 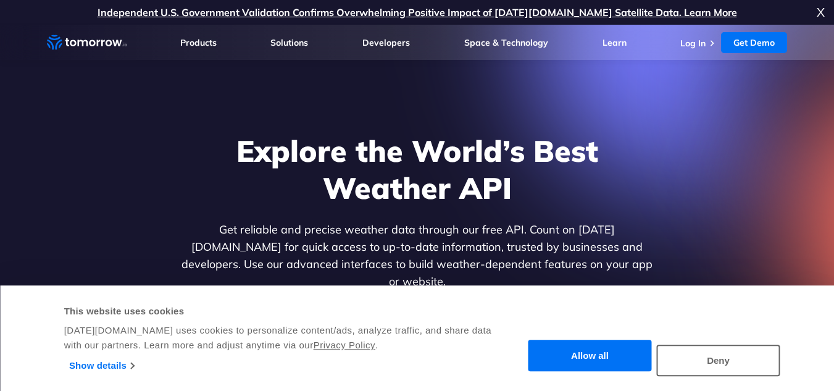 What do you see at coordinates (87, 43) in the screenshot?
I see `a: Home link` at bounding box center [87, 43].